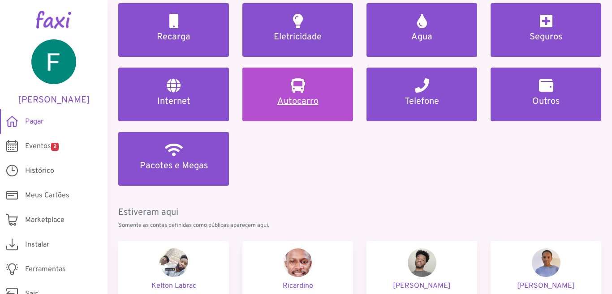 Image resolution: width=612 pixels, height=294 pixels. I want to click on img: Ricardino, so click(298, 263).